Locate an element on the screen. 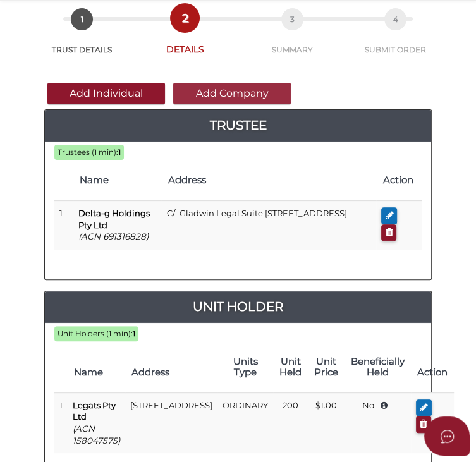 The image size is (476, 462). button: Add Individual is located at coordinates (106, 94).